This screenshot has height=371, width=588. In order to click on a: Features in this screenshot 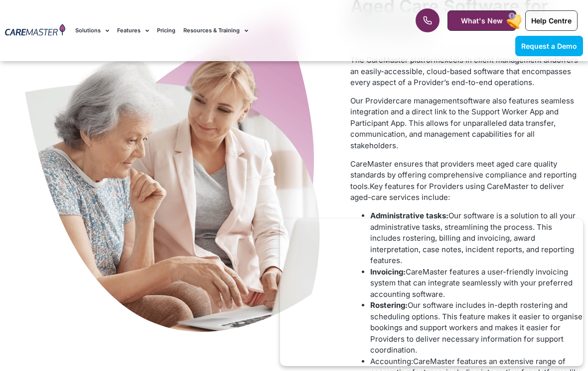, I will do `click(133, 30)`.